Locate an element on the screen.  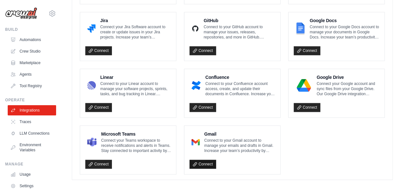
h4: Jira is located at coordinates (135, 21).